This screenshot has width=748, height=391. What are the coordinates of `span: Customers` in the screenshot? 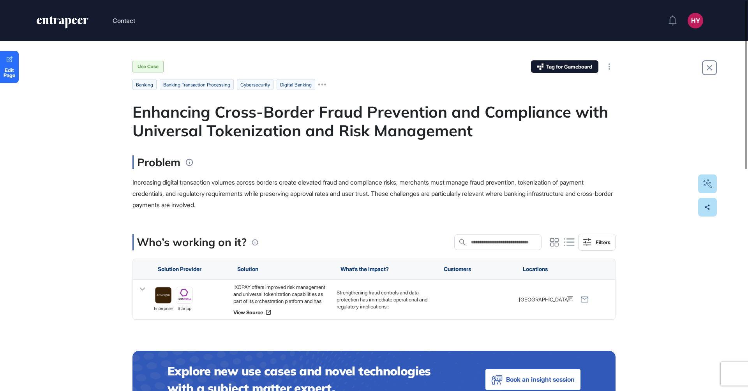 It's located at (457, 269).